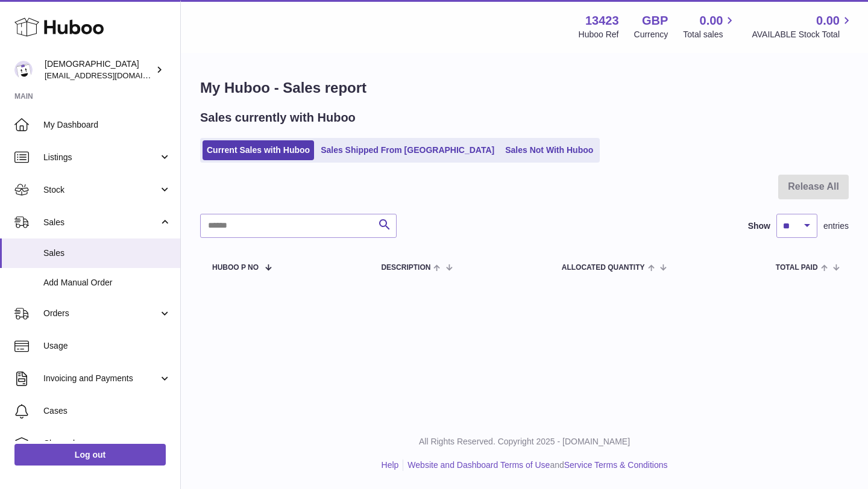 This screenshot has width=868, height=489. What do you see at coordinates (535, 465) in the screenshot?
I see `li: and` at bounding box center [535, 465].